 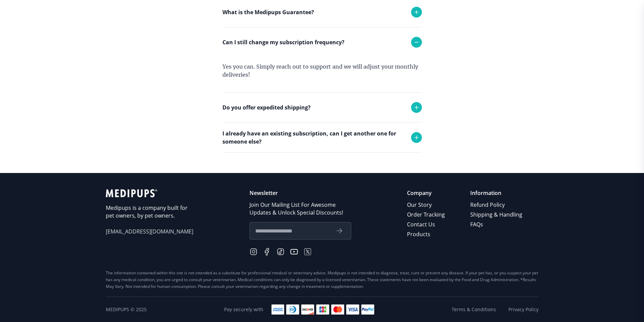 What do you see at coordinates (268, 12) in the screenshot?
I see `p: What is the Medipups Guarantee?` at bounding box center [268, 12].